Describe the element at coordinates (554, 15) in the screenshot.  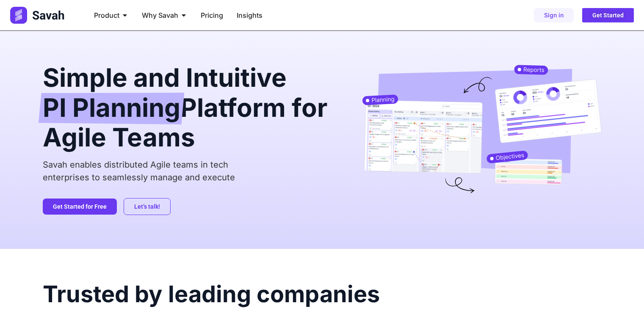
I see `span: Sign in` at that location.